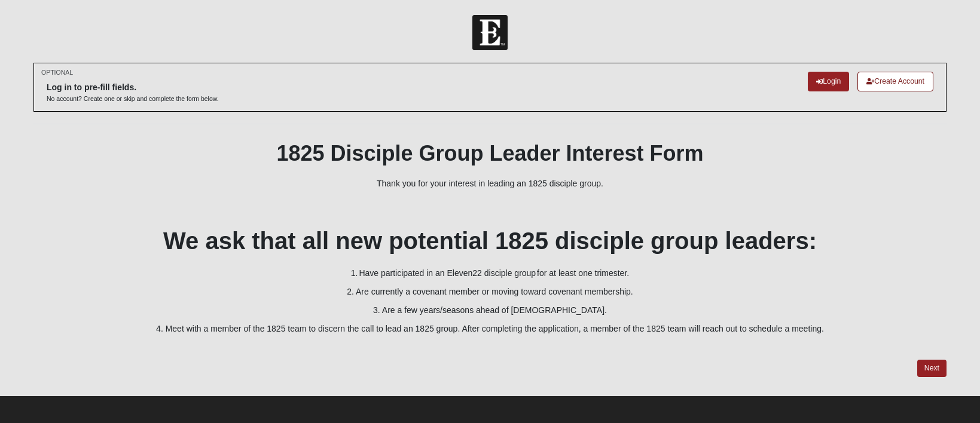  What do you see at coordinates (490, 273) in the screenshot?
I see `p: 1. Have participated in an Eleven22 disciple group for at least one trimester.` at bounding box center [490, 273].